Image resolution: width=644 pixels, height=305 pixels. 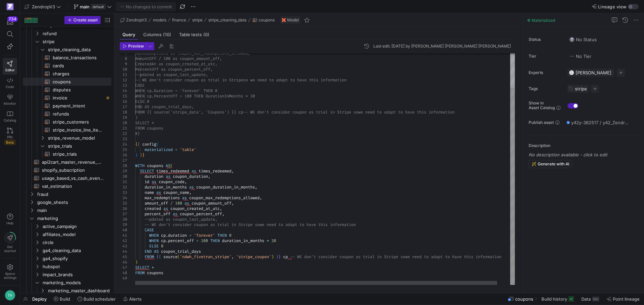 I want to click on span: Materialized, so click(x=543, y=20).